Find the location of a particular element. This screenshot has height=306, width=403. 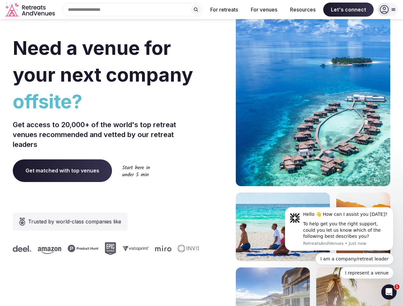

img: Start here in under 5 min is located at coordinates (136, 171).